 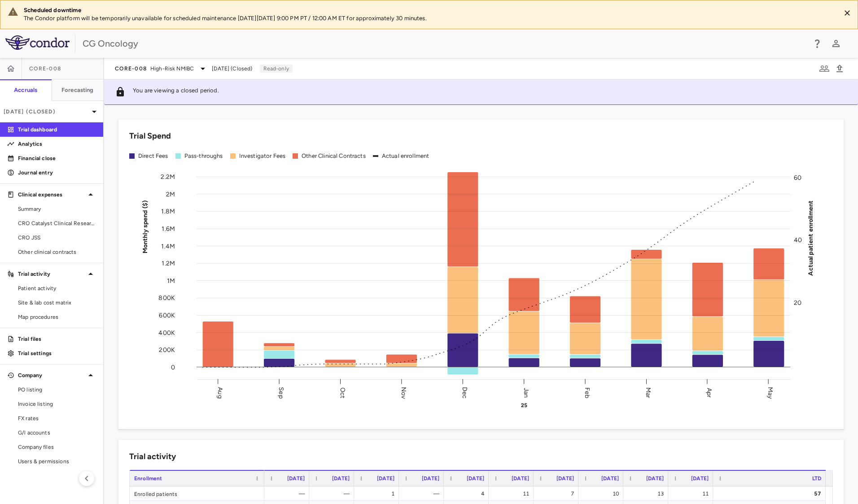 I want to click on text: Mar, so click(x=648, y=392).